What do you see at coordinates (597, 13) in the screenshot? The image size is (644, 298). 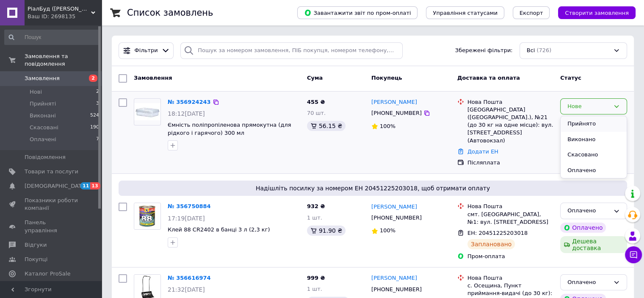 I see `button: Створити замовлення` at bounding box center [597, 13].